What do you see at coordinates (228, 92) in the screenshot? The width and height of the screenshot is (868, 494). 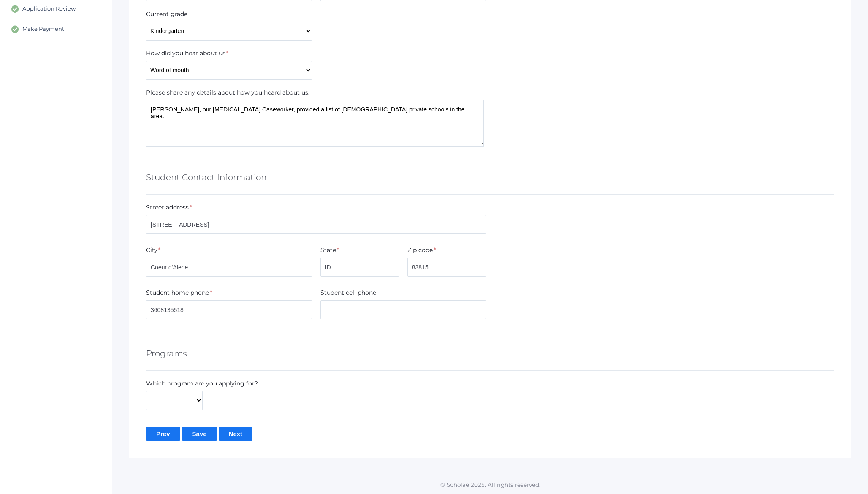 I see `label: Please share any details about how you heard about us.` at bounding box center [228, 92].